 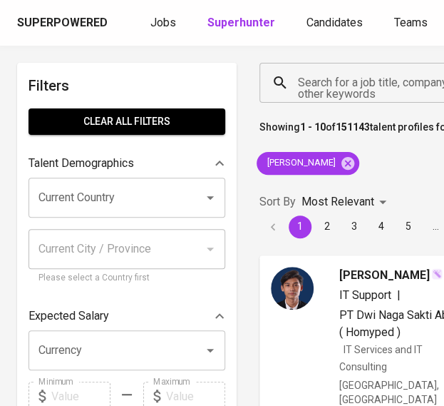 I want to click on button: Go to page 4, so click(x=381, y=227).